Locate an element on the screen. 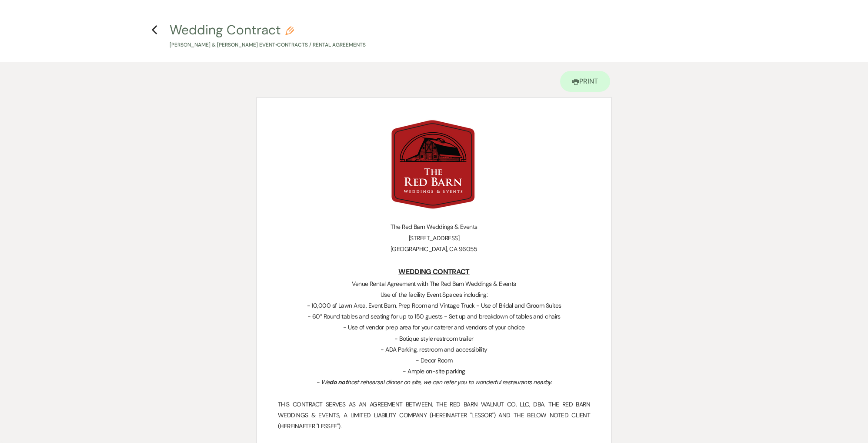 Image resolution: width=868 pixels, height=443 pixels. p: - Botique style restroom trailer is located at coordinates (434, 339).